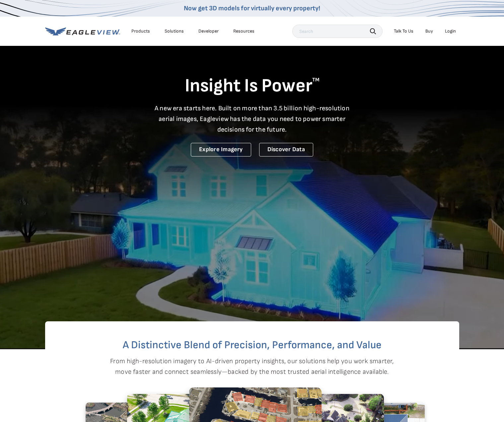 Image resolution: width=504 pixels, height=422 pixels. I want to click on h1: Insight Is Power, so click(252, 86).